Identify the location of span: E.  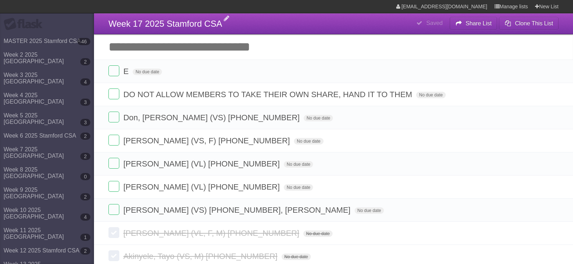
(127, 71).